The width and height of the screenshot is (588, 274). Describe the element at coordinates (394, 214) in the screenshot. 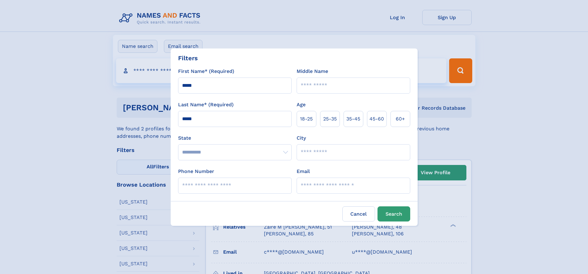

I see `button: Search` at that location.